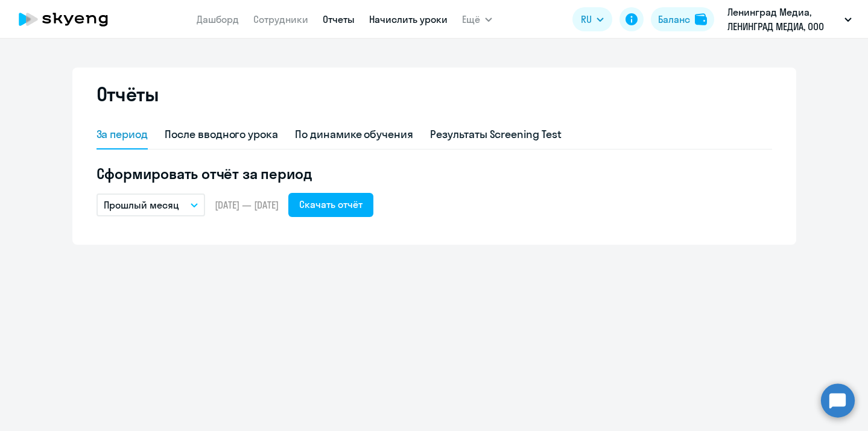 The width and height of the screenshot is (868, 431). I want to click on h5: Сформировать отчёт за период, so click(434, 173).